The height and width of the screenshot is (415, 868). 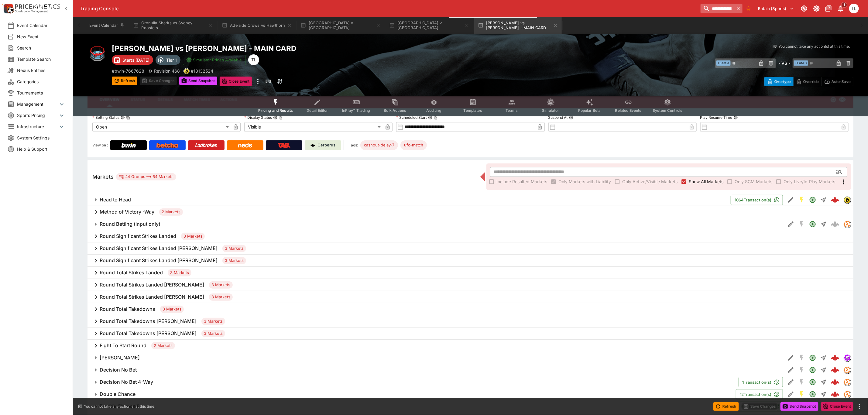 What do you see at coordinates (409, 200) in the screenshot?
I see `button: Head to Head` at bounding box center [409, 200].